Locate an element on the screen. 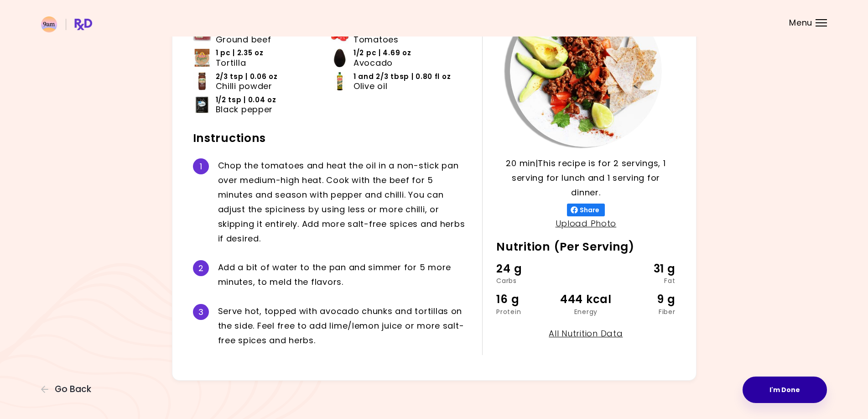 The image size is (868, 419). div: Energy is located at coordinates (585, 312).